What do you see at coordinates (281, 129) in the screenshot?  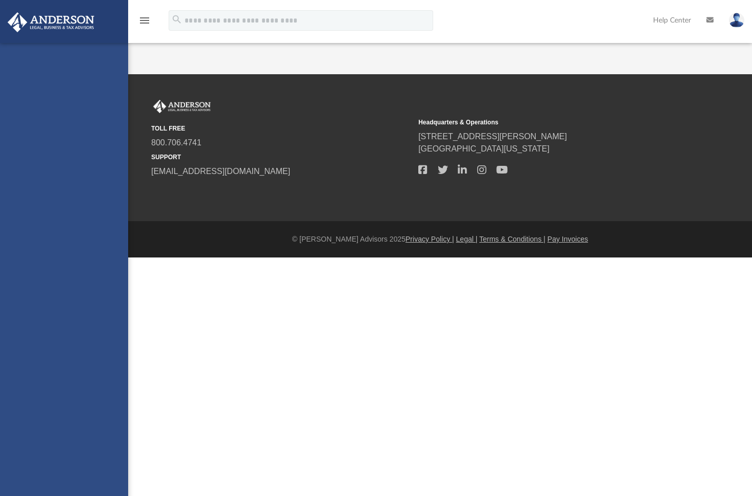 I see `small: TOLL FREE` at bounding box center [281, 129].